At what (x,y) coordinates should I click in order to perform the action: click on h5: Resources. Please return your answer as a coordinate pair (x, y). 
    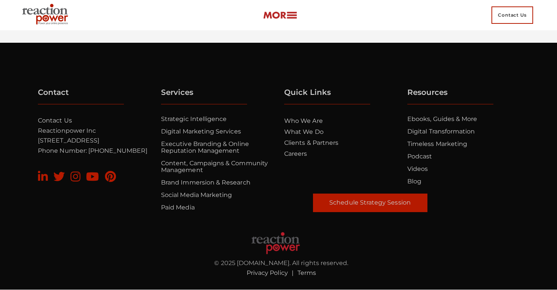
    Looking at the image, I should click on (450, 96).